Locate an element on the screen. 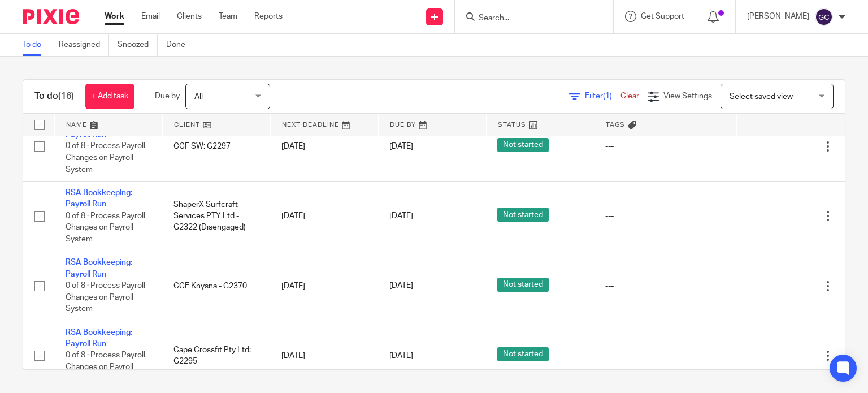 The image size is (868, 393). span: Filter is located at coordinates (602, 96).